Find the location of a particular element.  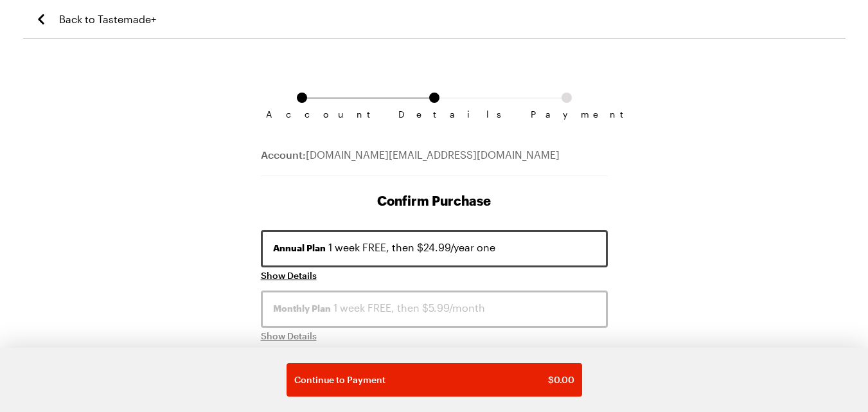

span: Account is located at coordinates (302, 115).